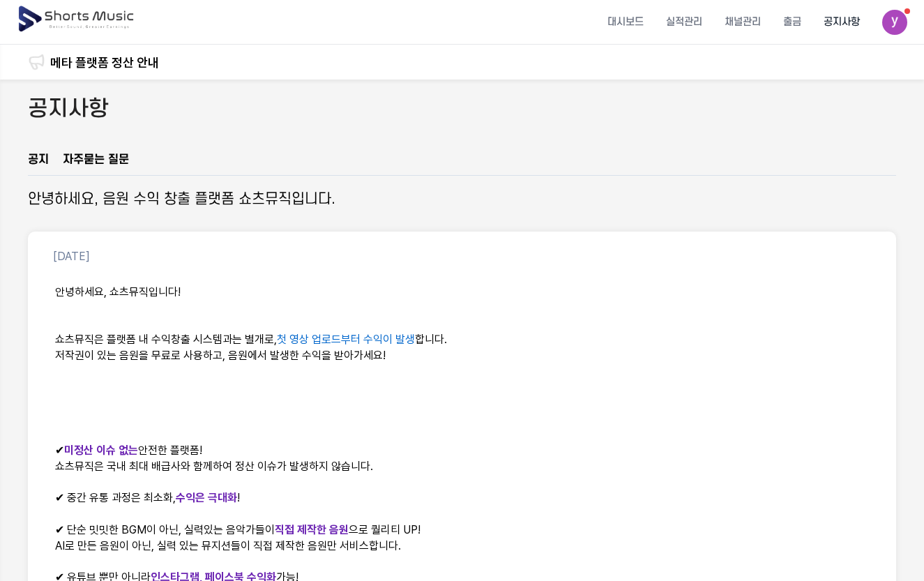 The width and height of the screenshot is (924, 581). I want to click on p: ✔ 중간 유통 과정은 최소화, !, so click(462, 498).